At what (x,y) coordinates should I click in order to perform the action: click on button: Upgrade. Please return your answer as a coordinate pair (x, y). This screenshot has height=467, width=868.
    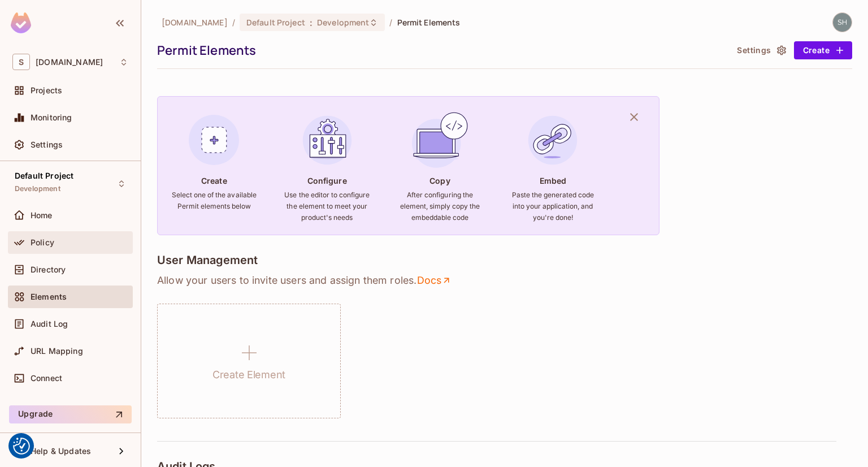
    Looking at the image, I should click on (70, 415).